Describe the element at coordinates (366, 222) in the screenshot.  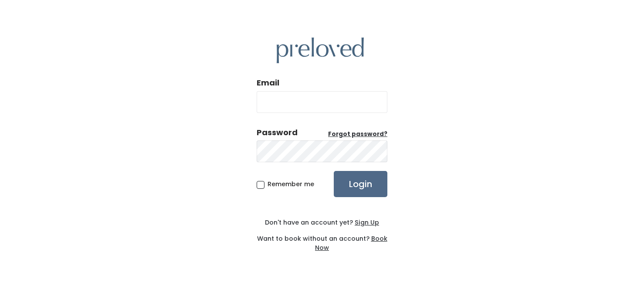
I see `a: Sign Up` at that location.